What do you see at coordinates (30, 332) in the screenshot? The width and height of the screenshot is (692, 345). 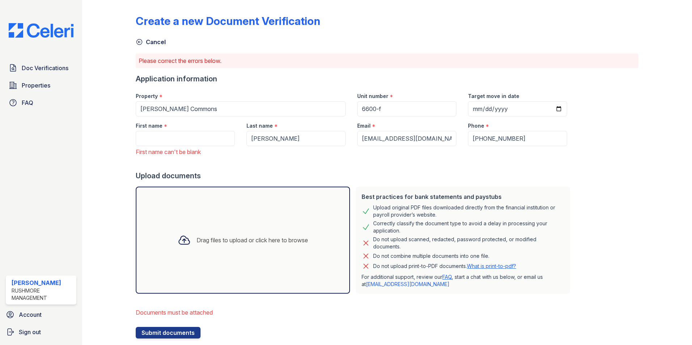 I see `span: Sign out` at bounding box center [30, 332].